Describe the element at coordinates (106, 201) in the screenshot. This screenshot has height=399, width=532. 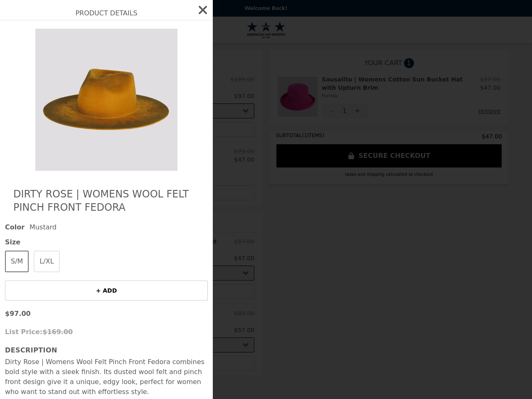
I see `h2: Dirty Rose | Womens Wool Felt Pinch Front Fedora` at that location.